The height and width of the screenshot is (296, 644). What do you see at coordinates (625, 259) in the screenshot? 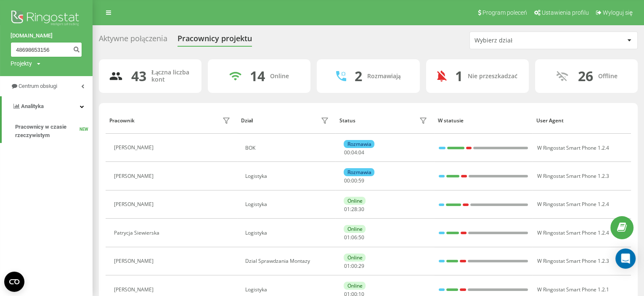
I see `div: Open Intercom Messenger` at bounding box center [625, 259].